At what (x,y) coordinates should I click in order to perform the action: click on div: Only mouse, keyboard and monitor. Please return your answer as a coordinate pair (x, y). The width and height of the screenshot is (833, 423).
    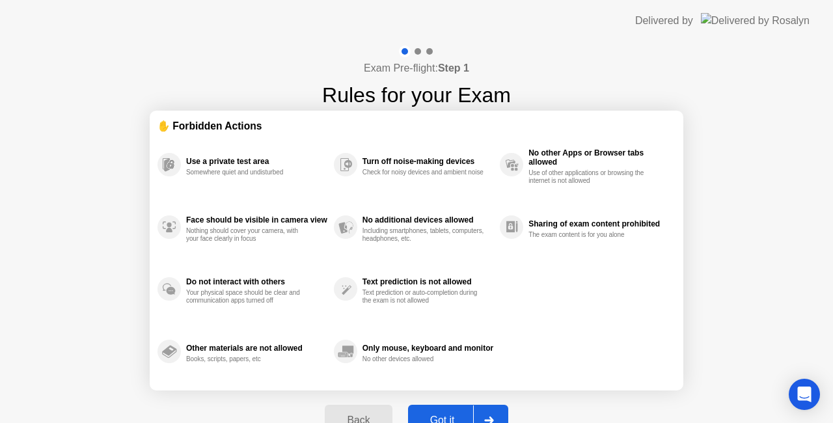
    Looking at the image, I should click on (428, 348).